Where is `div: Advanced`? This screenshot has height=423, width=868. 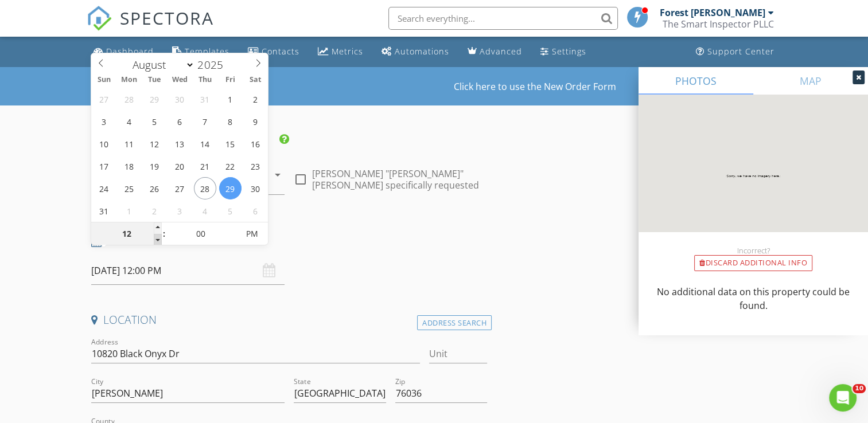 div: Advanced is located at coordinates (501, 51).